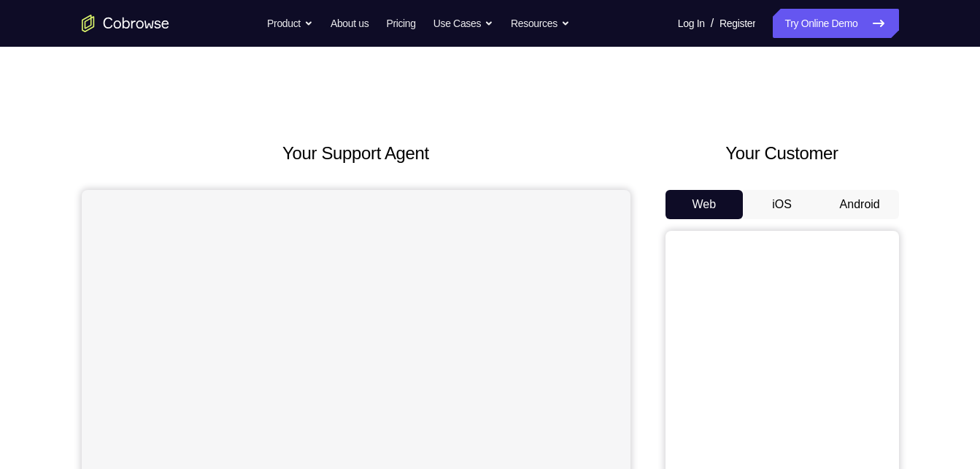 The image size is (980, 469). I want to click on button: Product, so click(290, 23).